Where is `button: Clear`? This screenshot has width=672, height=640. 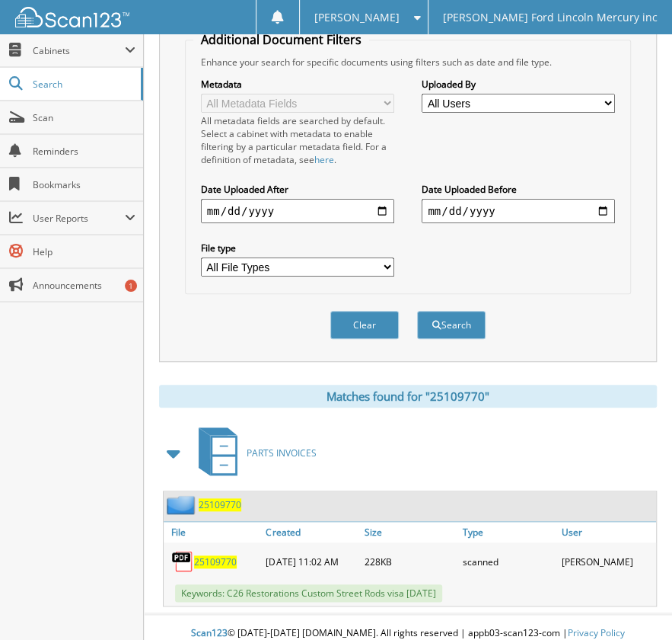
button: Clear is located at coordinates (365, 324).